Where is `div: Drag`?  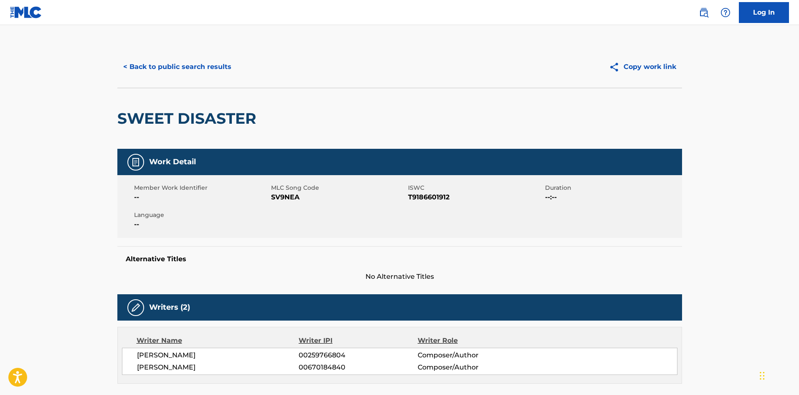 div: Drag is located at coordinates (762, 375).